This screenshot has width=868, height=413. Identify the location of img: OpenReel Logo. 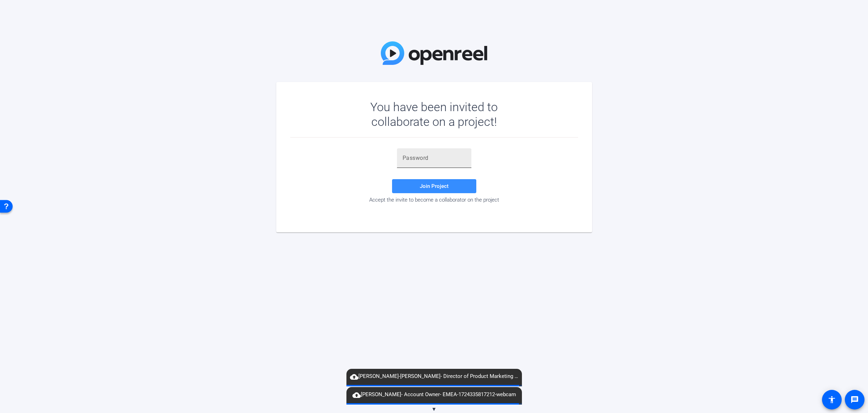
(434, 53).